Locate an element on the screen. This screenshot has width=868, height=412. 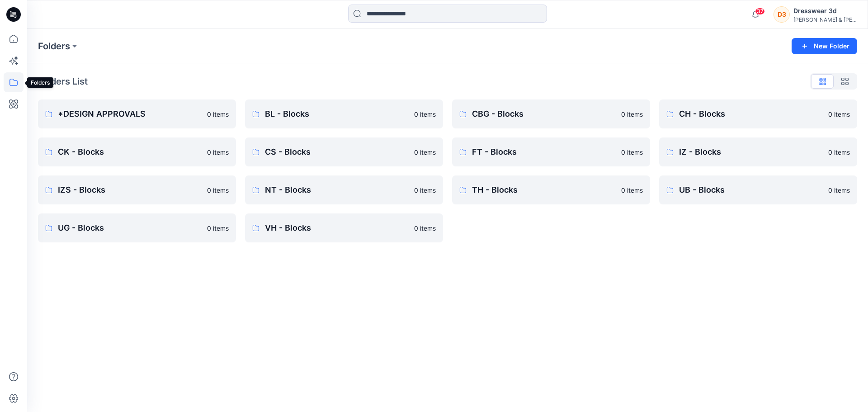
p: CS - Blocks is located at coordinates (337, 152).